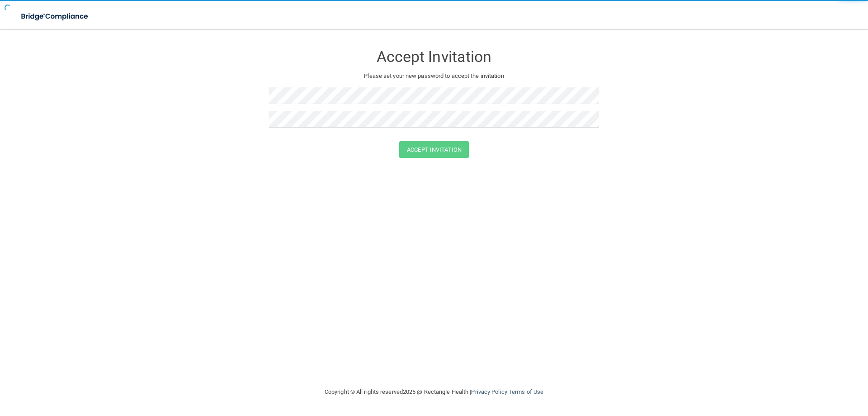 The width and height of the screenshot is (868, 416). What do you see at coordinates (434, 57) in the screenshot?
I see `h3: Accept Invitation` at bounding box center [434, 57].